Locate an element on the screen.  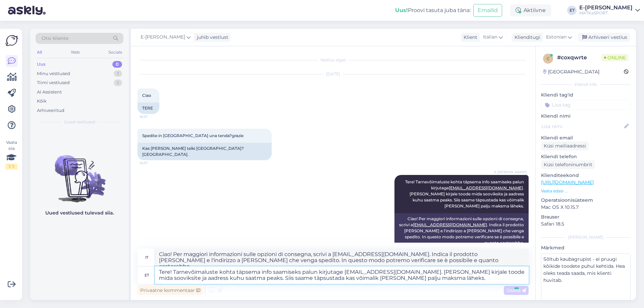
p: Vaata edasi ... is located at coordinates (585, 191).